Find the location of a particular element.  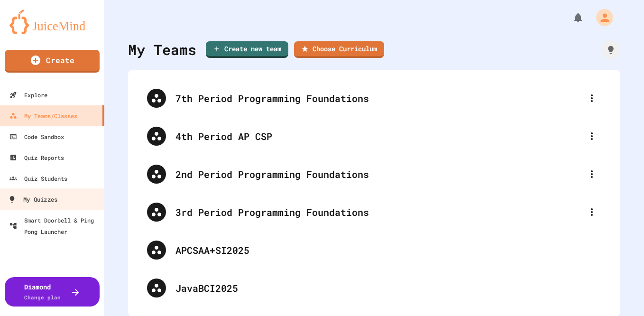

div: My Quizzes is located at coordinates (32, 200).